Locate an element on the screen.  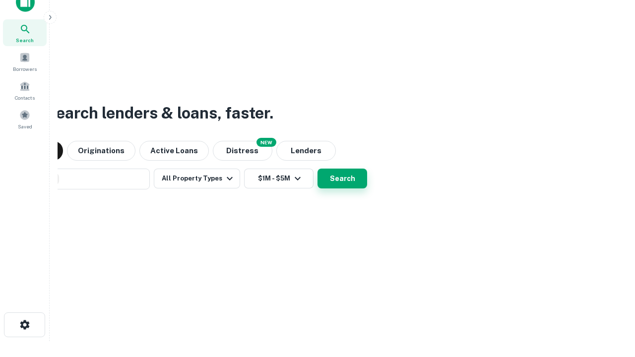
span: Search is located at coordinates (25, 40).